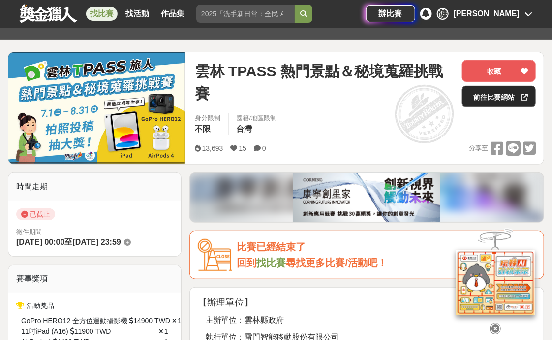 The image size is (552, 340). What do you see at coordinates (391, 14) in the screenshot?
I see `a: 辦比賽` at bounding box center [391, 14].